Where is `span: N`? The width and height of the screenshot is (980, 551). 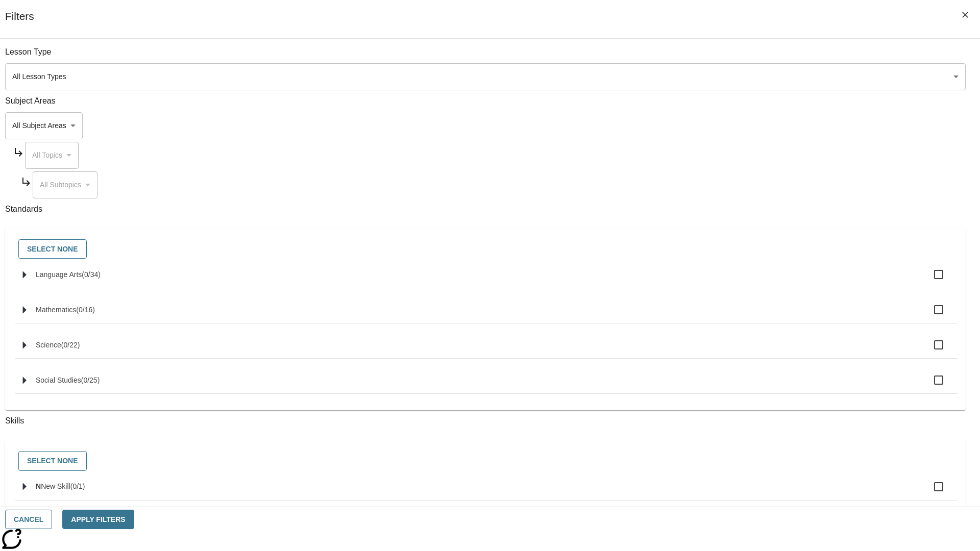
span: N is located at coordinates (38, 486).